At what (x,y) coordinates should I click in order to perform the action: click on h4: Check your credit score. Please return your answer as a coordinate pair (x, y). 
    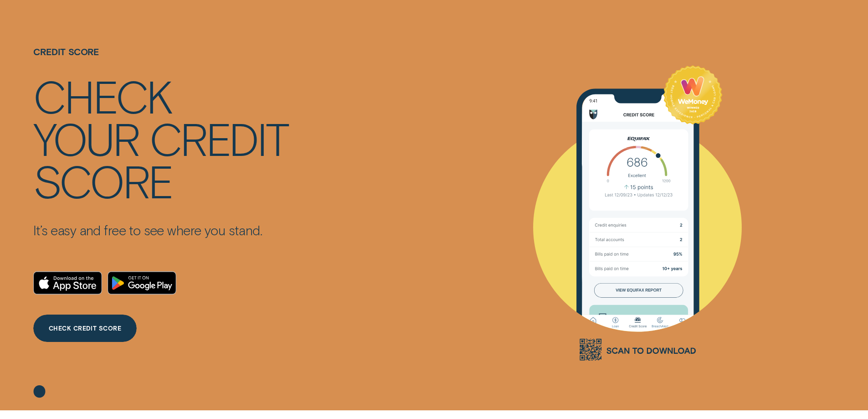
    Looking at the image, I should click on (161, 138).